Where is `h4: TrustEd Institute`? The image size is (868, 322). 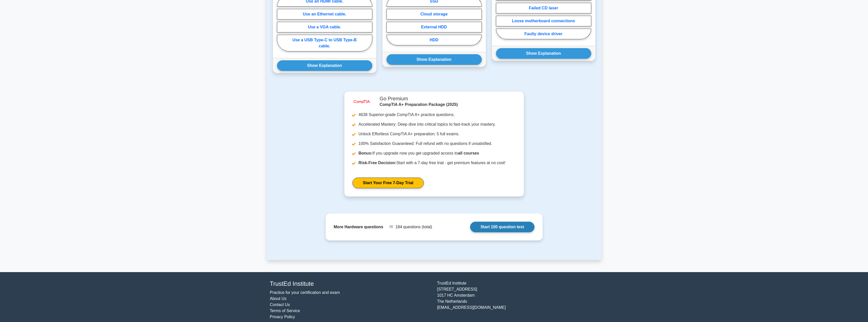
h4: TrustEd Institute is located at coordinates (351, 283).